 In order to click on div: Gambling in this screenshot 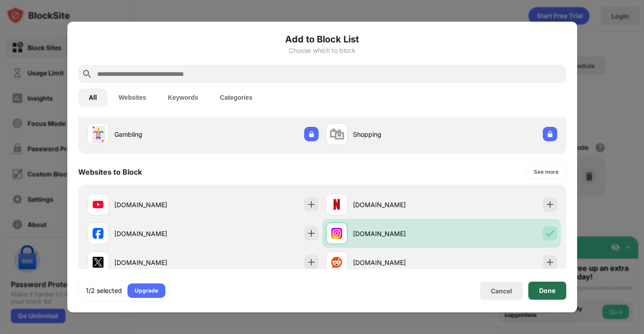, I will do `click(159, 134)`.